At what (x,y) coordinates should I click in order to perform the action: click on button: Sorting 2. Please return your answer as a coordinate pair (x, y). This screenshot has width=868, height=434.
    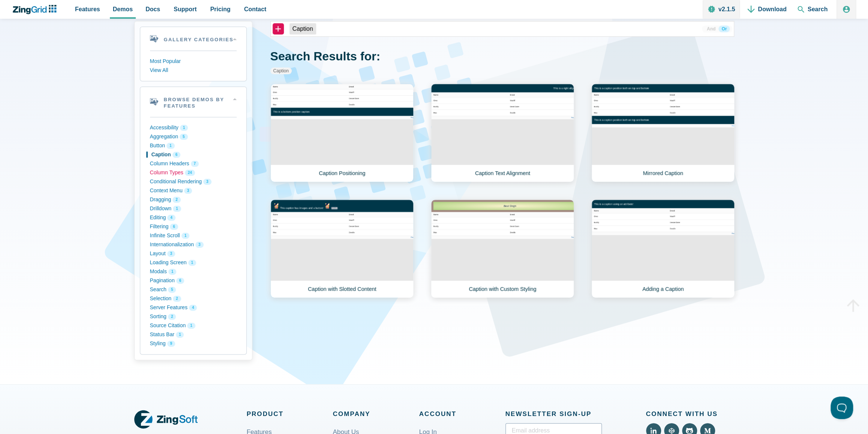
    Looking at the image, I should click on (193, 317).